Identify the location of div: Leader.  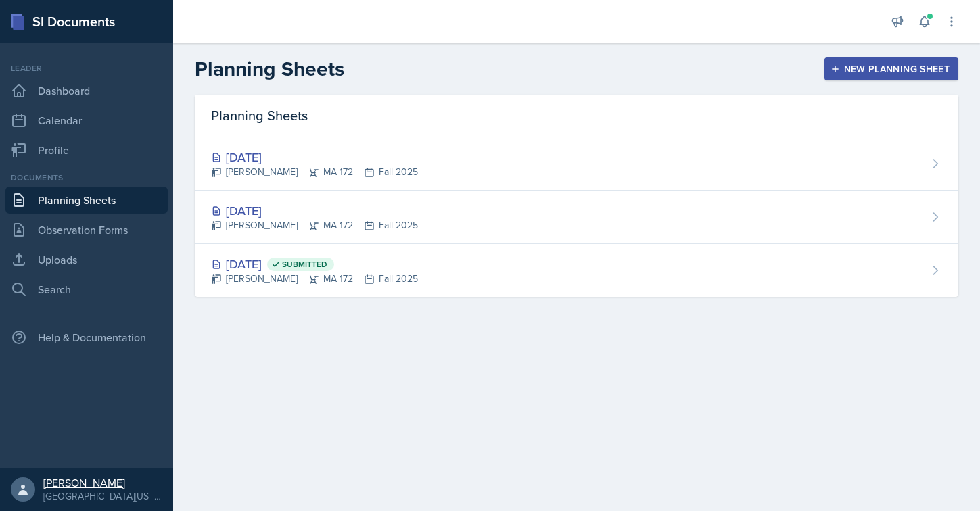
(86, 69).